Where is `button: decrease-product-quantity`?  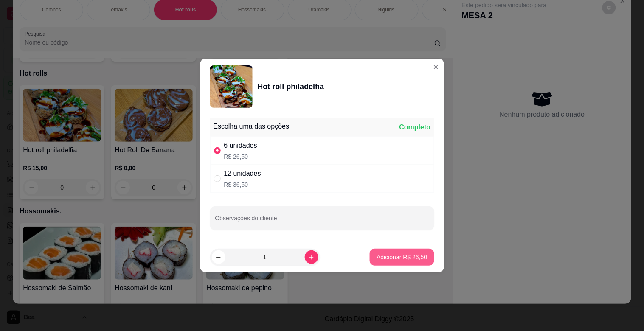 button: decrease-product-quantity is located at coordinates (219, 257).